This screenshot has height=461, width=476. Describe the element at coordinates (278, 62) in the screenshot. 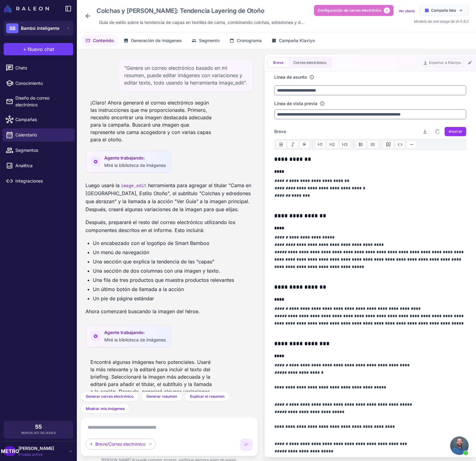

I see `button: Breve` at that location.